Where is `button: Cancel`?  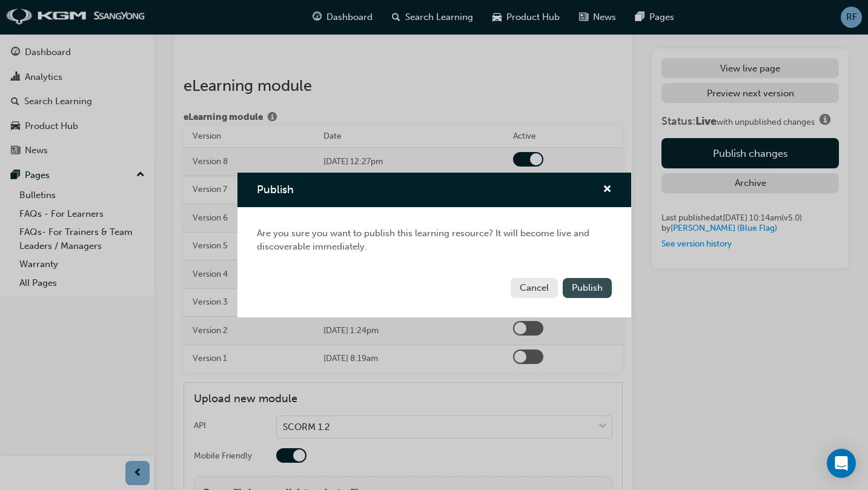
button: Cancel is located at coordinates (534, 288).